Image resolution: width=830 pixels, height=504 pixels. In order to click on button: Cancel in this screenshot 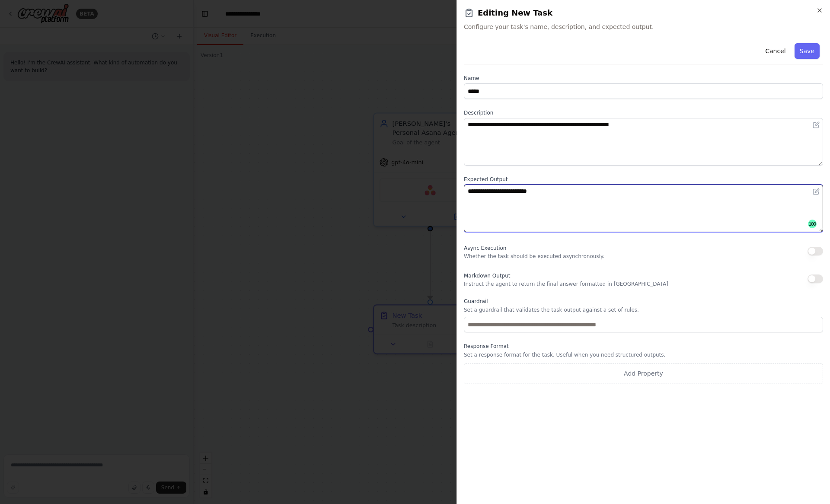, I will do `click(775, 51)`.